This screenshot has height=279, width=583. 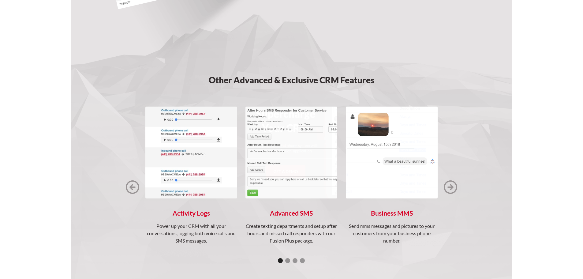 What do you see at coordinates (392, 213) in the screenshot?
I see `h4: Business MMS` at bounding box center [392, 213].